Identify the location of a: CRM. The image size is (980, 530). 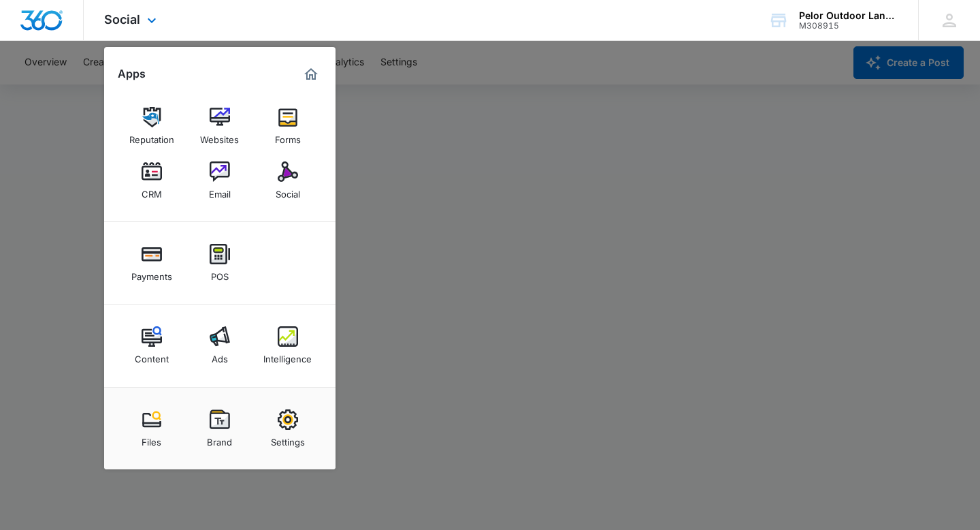
(152, 181).